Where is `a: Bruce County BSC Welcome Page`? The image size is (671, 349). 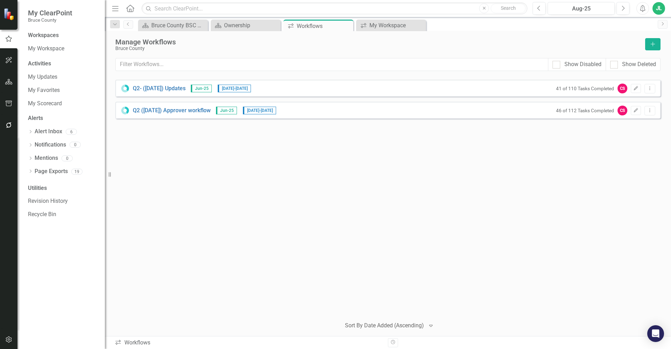
a: Bruce County BSC Welcome Page is located at coordinates (173, 25).